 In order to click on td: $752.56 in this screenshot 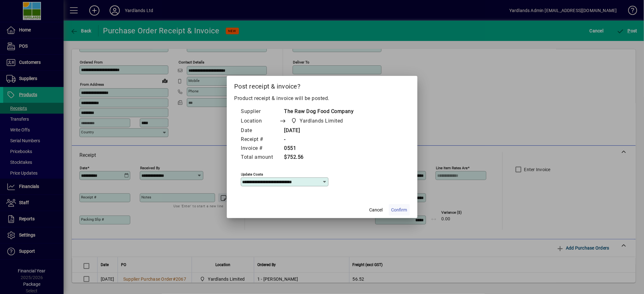, I will do `click(318, 158)`.